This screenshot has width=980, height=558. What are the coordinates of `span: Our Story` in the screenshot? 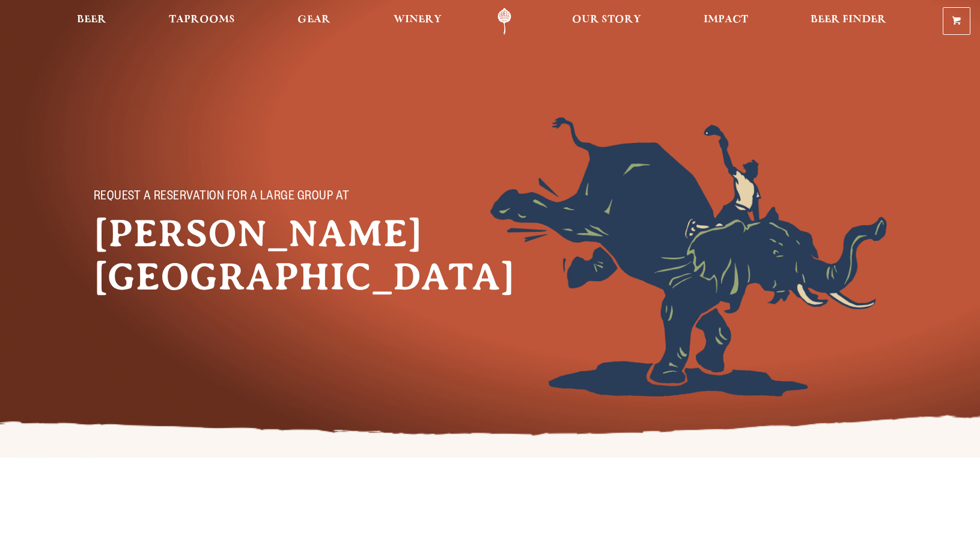 It's located at (606, 20).